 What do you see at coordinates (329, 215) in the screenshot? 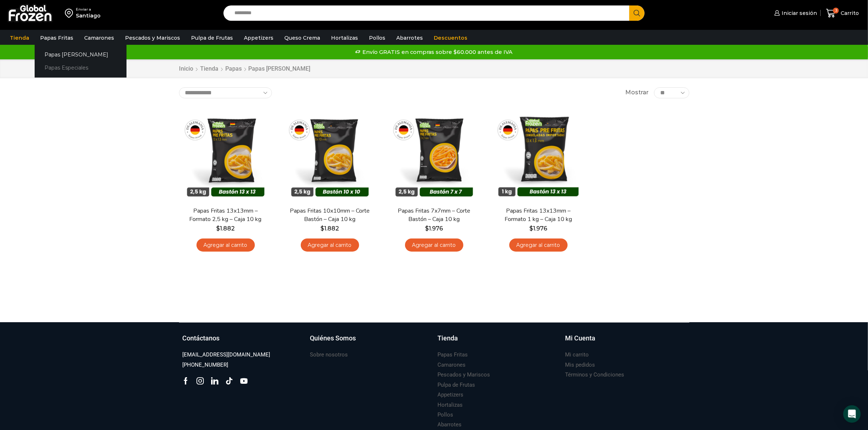
I see `a: Papas Fritas 10x10mm – Corte Bastón – Caja 10 kg` at bounding box center [329, 215].